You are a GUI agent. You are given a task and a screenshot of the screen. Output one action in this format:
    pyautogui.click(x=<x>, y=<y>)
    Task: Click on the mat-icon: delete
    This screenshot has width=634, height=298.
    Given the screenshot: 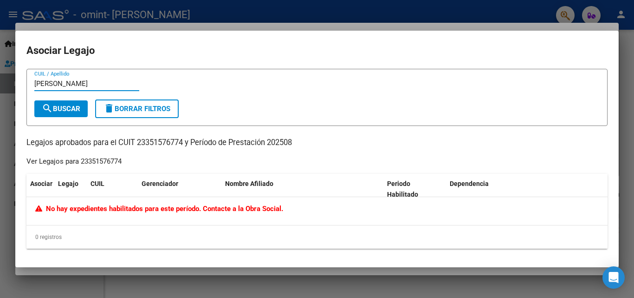 What is the action you would take?
    pyautogui.click(x=109, y=108)
    